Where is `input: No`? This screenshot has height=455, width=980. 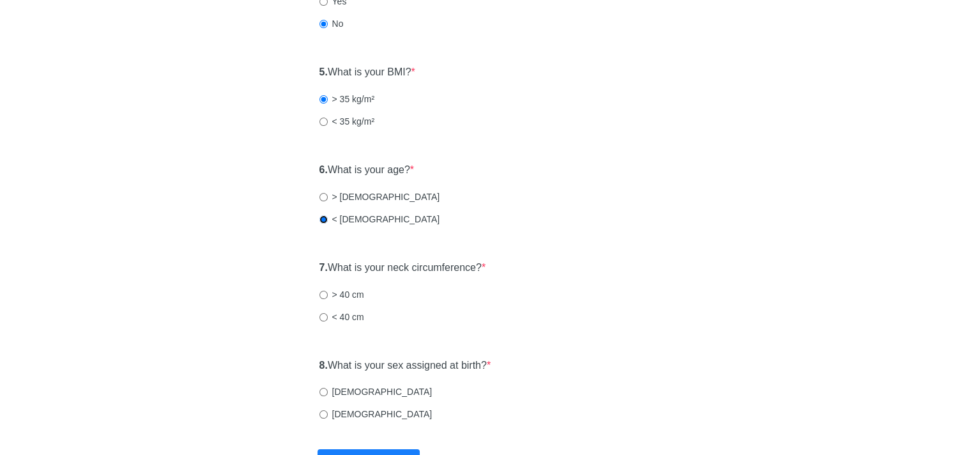
input: No is located at coordinates (323, 24).